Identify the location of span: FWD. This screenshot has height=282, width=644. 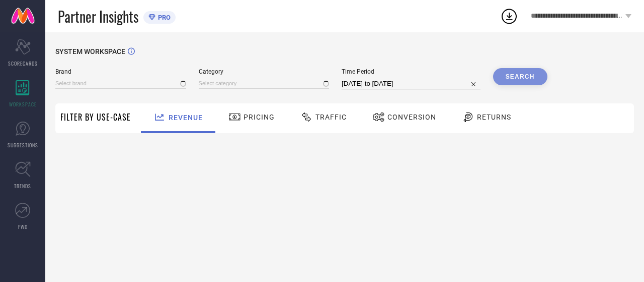
(22, 226).